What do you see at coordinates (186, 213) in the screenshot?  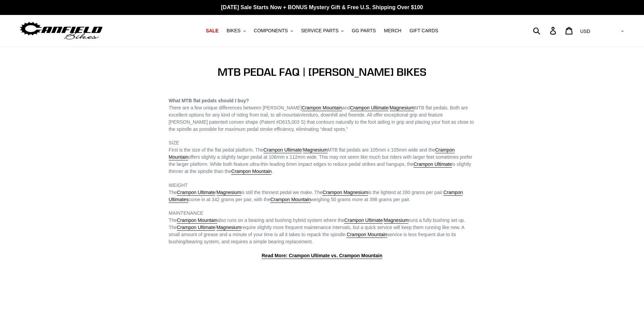 I see `span: MAINTENANCE` at bounding box center [186, 213].